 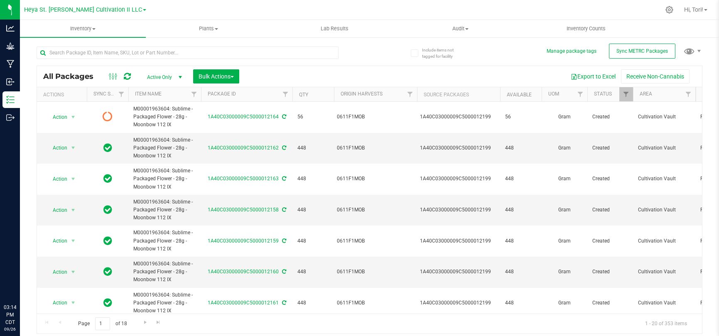 I want to click on span: 56, so click(x=313, y=117).